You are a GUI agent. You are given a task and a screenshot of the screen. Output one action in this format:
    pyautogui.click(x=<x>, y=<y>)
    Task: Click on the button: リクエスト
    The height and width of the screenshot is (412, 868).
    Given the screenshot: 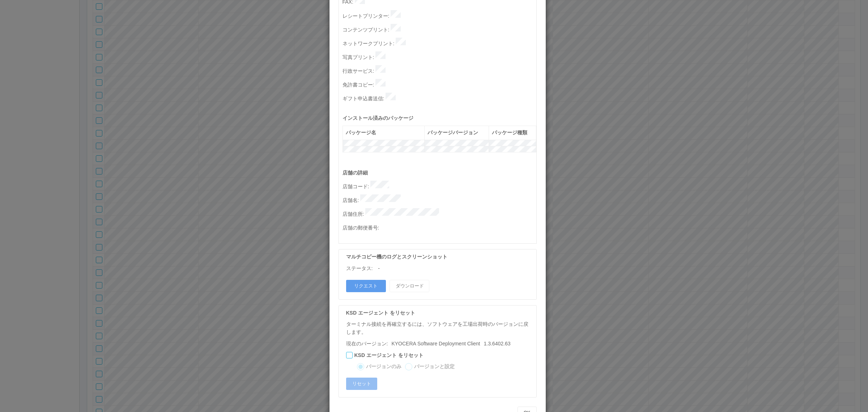 What is the action you would take?
    pyautogui.click(x=366, y=286)
    